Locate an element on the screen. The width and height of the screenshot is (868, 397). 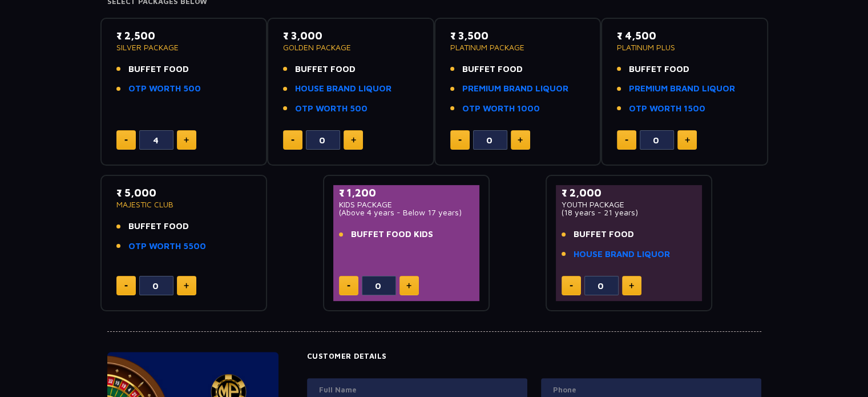
p: KIDS PACKAGE is located at coordinates (406, 204).